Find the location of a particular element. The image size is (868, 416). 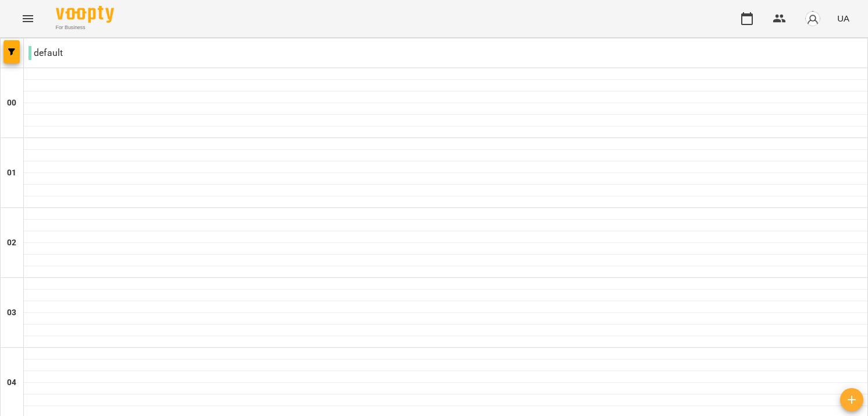

h6: 02 is located at coordinates (12, 243).